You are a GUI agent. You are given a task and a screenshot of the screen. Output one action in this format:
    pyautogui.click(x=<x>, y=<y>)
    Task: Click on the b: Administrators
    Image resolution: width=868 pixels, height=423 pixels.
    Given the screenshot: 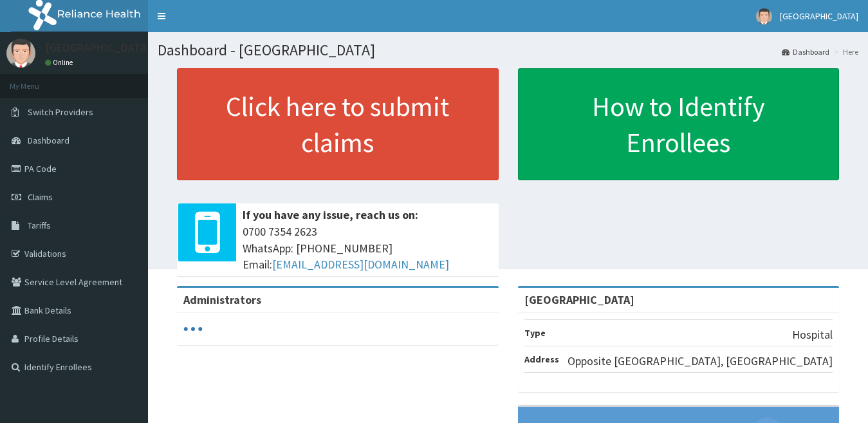 What is the action you would take?
    pyautogui.click(x=222, y=299)
    